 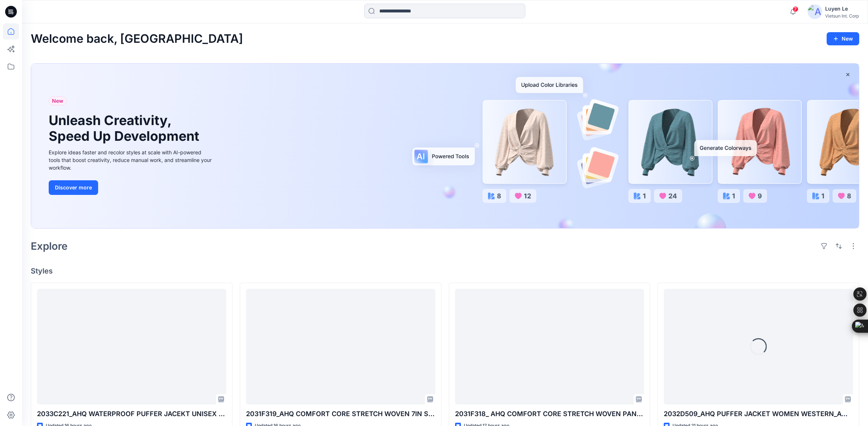 What do you see at coordinates (131, 188) in the screenshot?
I see `a: Discover more` at bounding box center [131, 188].